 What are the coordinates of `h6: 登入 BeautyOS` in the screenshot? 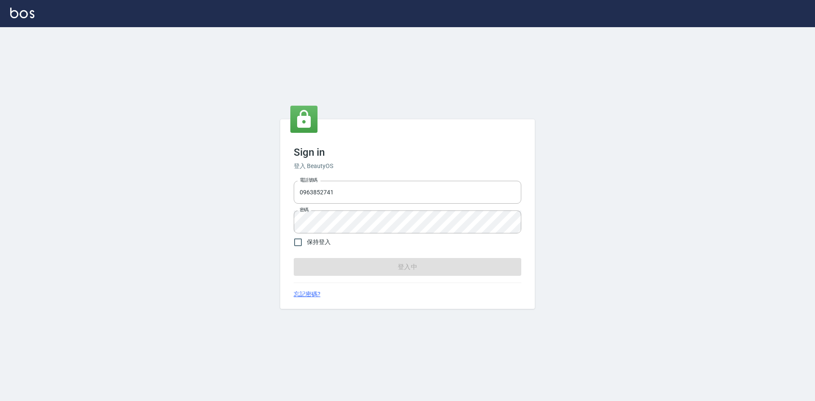 It's located at (407, 166).